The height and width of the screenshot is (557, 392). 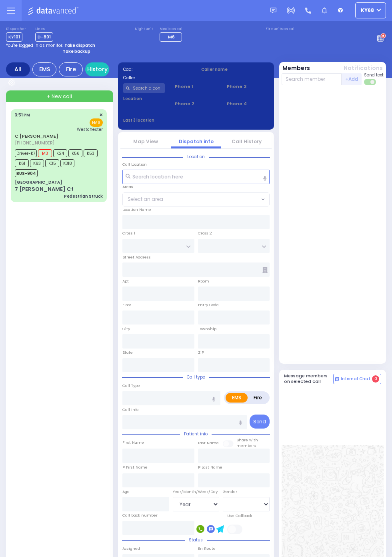 I want to click on span: Location, so click(x=196, y=157).